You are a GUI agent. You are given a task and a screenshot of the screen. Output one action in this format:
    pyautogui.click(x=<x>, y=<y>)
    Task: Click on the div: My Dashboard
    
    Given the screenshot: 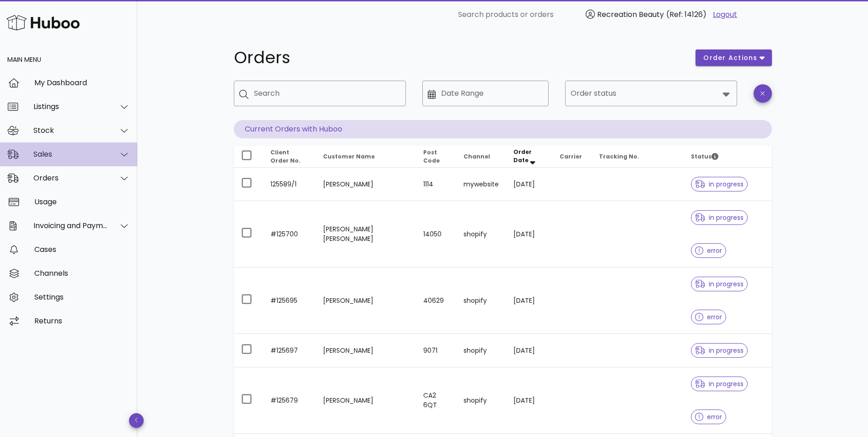 What is the action you would take?
    pyautogui.click(x=82, y=82)
    